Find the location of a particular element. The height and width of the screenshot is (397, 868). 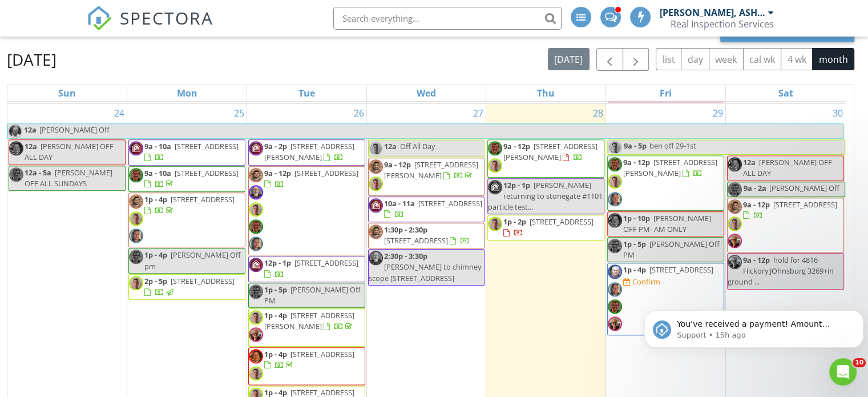

a: SPECTORA is located at coordinates (150, 27).